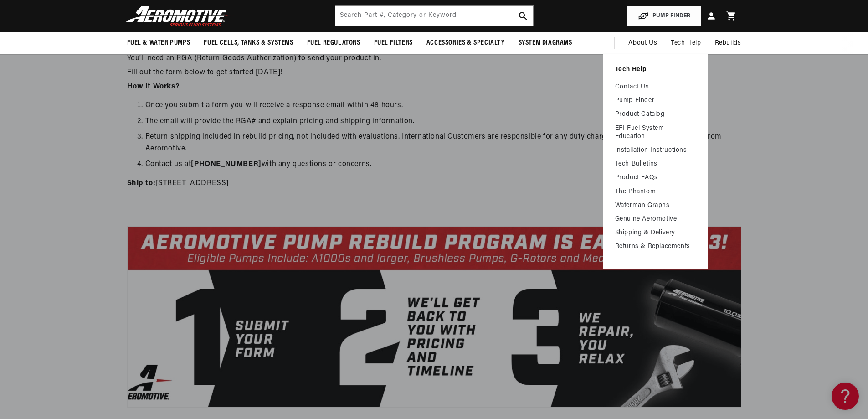 The height and width of the screenshot is (419, 868). I want to click on button: PUMP FINDER, so click(664, 16).